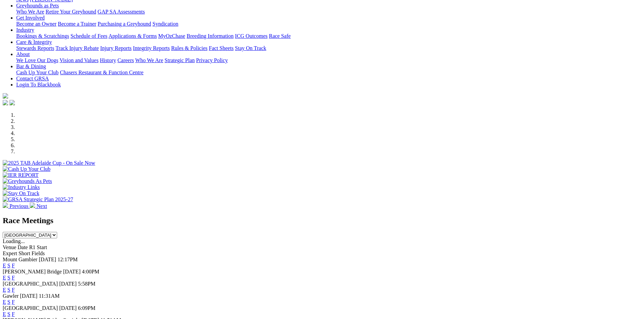 The height and width of the screenshot is (319, 644). What do you see at coordinates (31, 66) in the screenshot?
I see `a: Bar & Dining` at bounding box center [31, 66].